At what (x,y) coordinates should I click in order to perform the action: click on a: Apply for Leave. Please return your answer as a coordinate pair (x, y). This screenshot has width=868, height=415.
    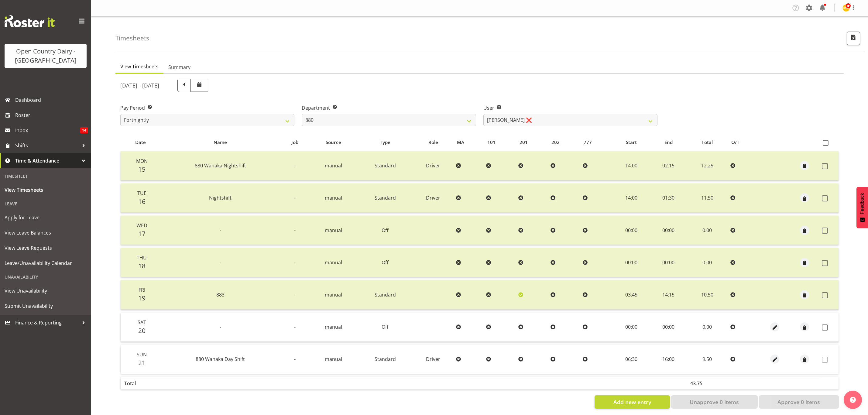
    Looking at the image, I should click on (46, 218).